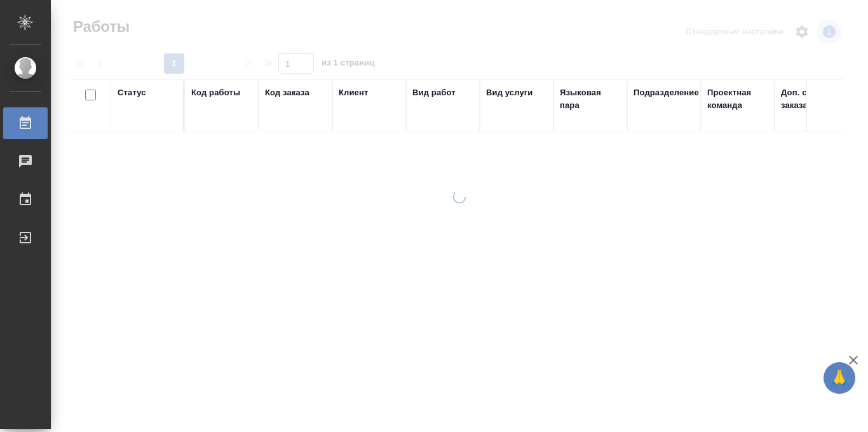 This screenshot has height=432, width=868. I want to click on div: Статус, so click(132, 93).